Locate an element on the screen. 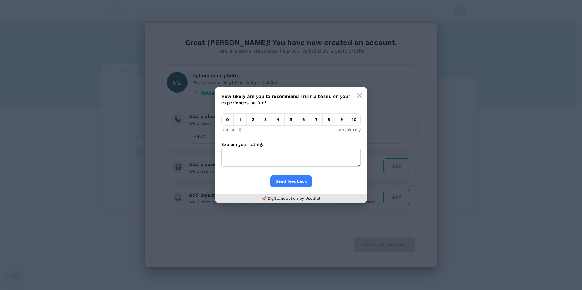 This screenshot has width=582, height=290. em: 0 is located at coordinates (227, 120).